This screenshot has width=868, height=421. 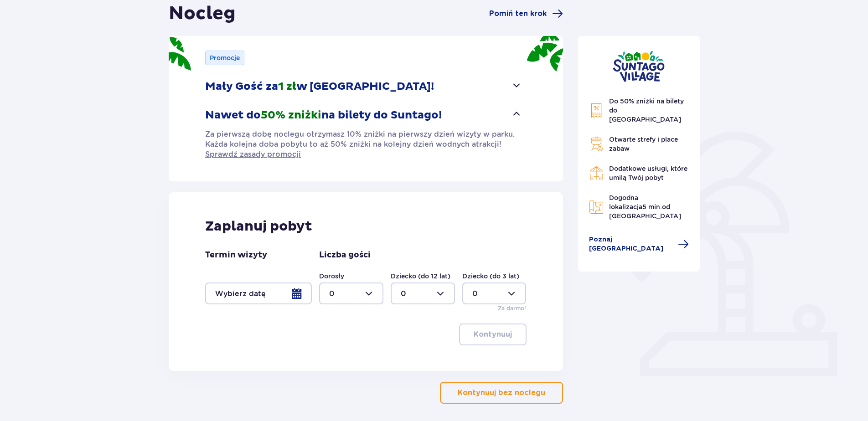 What do you see at coordinates (202, 13) in the screenshot?
I see `h1: Nocleg` at bounding box center [202, 13].